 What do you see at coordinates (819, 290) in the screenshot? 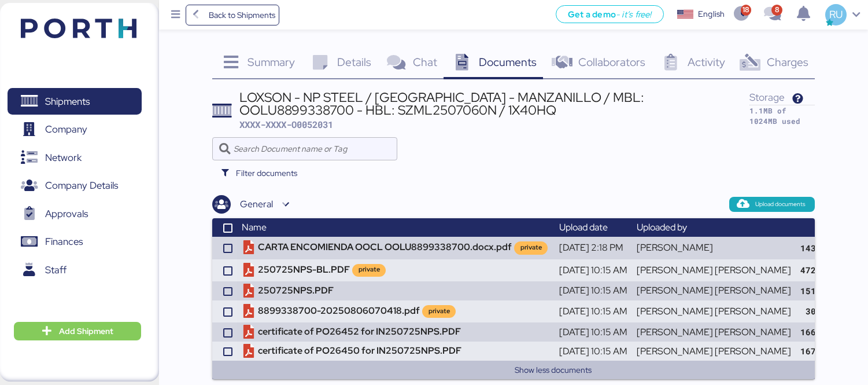
I see `td: 151.9KB` at bounding box center [819, 290].